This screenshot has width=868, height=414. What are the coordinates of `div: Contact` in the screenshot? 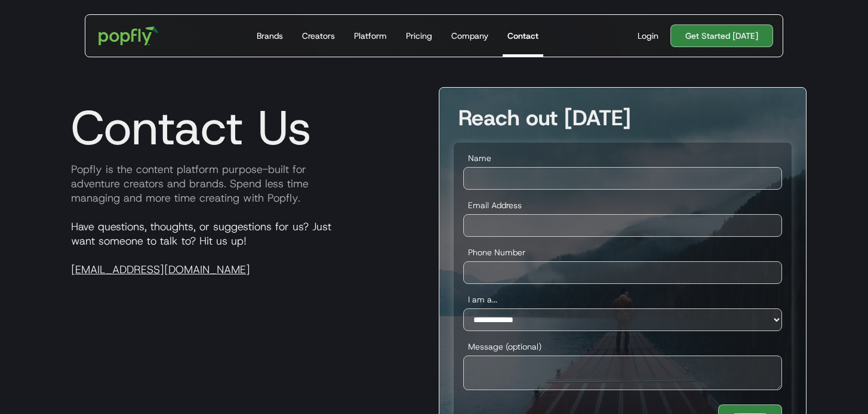 It's located at (523, 36).